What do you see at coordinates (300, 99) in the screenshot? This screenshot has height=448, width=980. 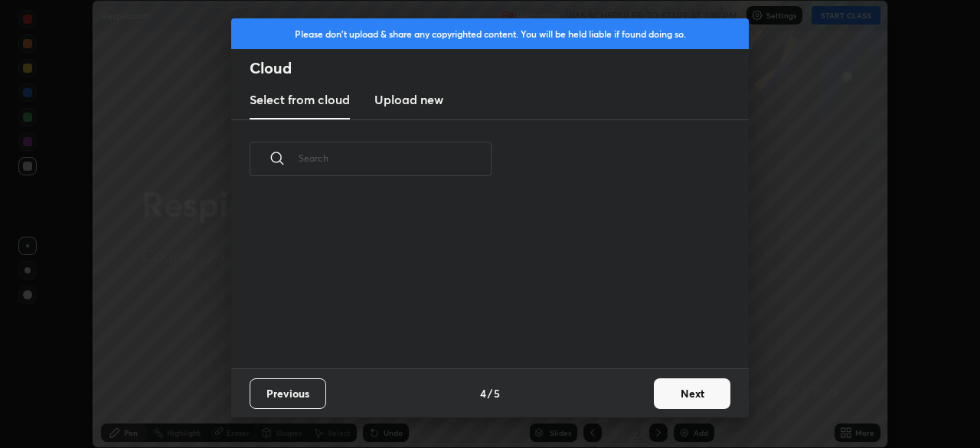 I see `h3: Select from cloud` at bounding box center [300, 99].